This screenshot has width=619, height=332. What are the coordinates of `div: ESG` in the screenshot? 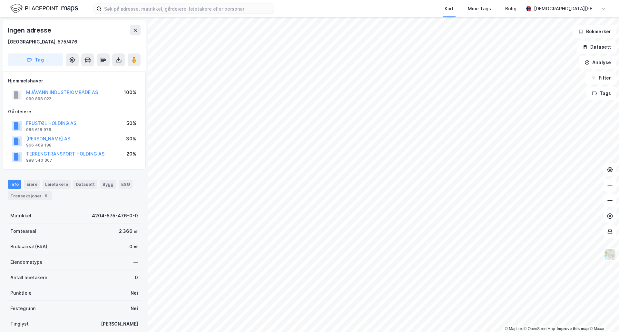 It's located at (125, 184).